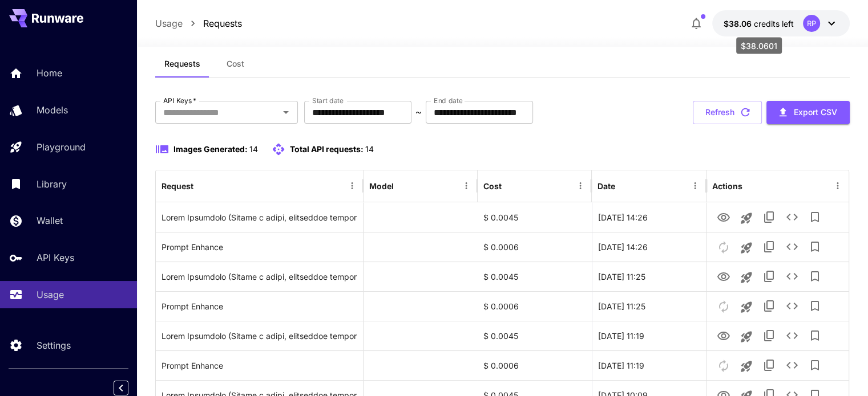 Image resolution: width=868 pixels, height=396 pixels. What do you see at coordinates (327, 149) in the screenshot?
I see `span: Total API requests:` at bounding box center [327, 149].